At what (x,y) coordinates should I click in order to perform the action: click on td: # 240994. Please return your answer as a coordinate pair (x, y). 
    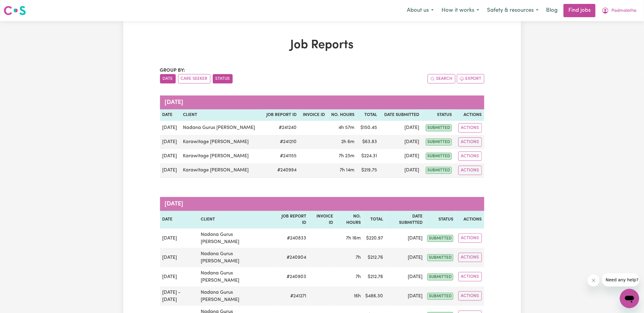
    Looking at the image, I should click on (280, 170).